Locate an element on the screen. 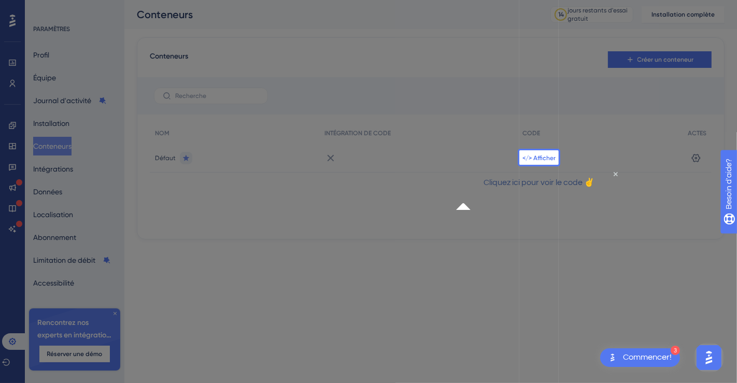  button: Équipe is located at coordinates (45, 78).